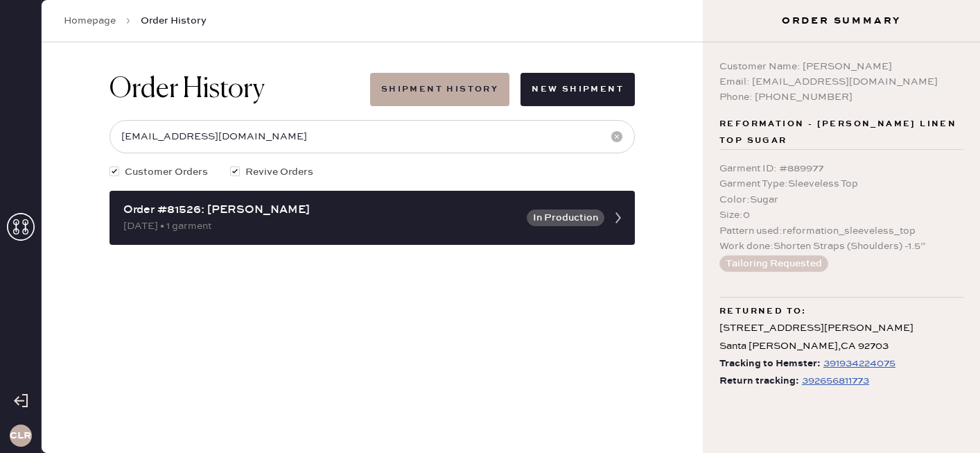 Image resolution: width=980 pixels, height=453 pixels. What do you see at coordinates (20, 435) in the screenshot?
I see `h3: CLR` at bounding box center [20, 435].